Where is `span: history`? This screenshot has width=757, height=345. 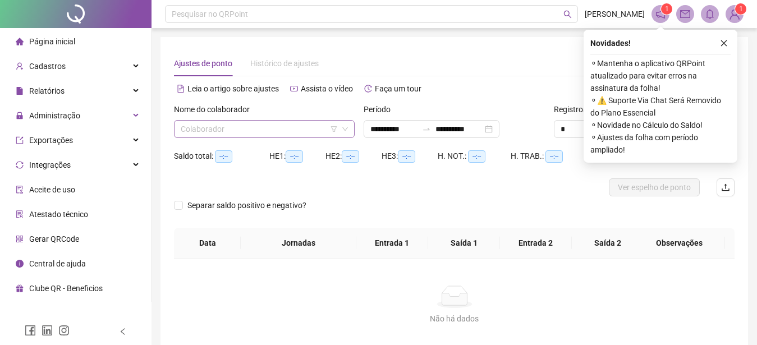 span: history is located at coordinates (368, 89).